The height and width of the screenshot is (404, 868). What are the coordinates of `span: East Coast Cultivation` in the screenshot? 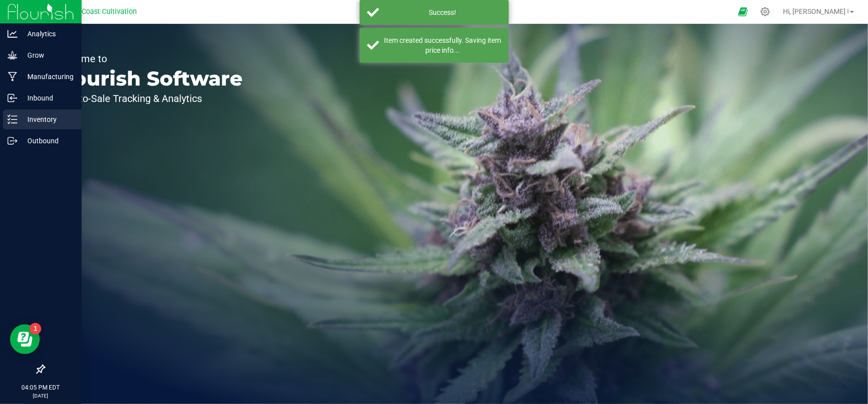 It's located at (101, 11).